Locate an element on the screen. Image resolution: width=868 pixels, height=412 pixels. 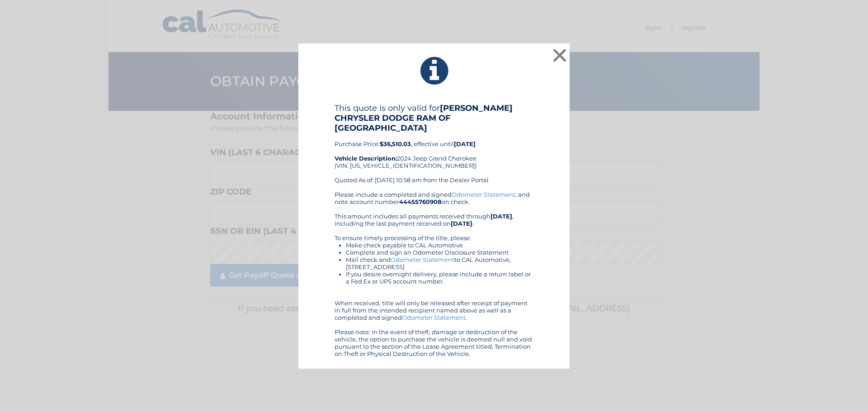
li: Make check payable to CAL Automotive is located at coordinates (439, 245).